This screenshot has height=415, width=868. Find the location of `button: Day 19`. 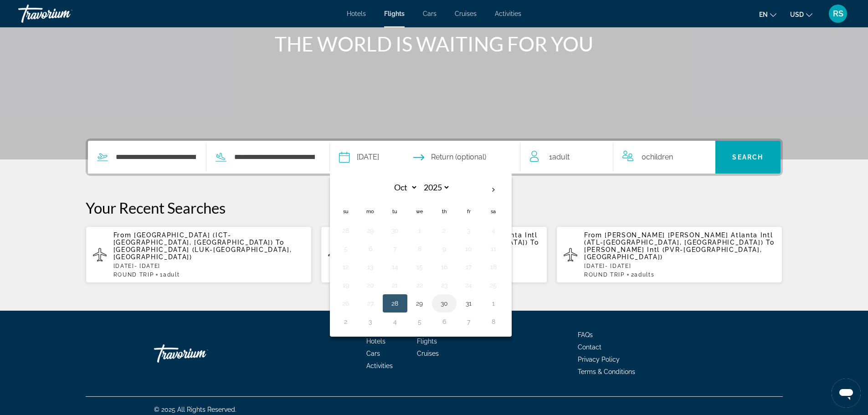

button: Day 19 is located at coordinates (346, 285).